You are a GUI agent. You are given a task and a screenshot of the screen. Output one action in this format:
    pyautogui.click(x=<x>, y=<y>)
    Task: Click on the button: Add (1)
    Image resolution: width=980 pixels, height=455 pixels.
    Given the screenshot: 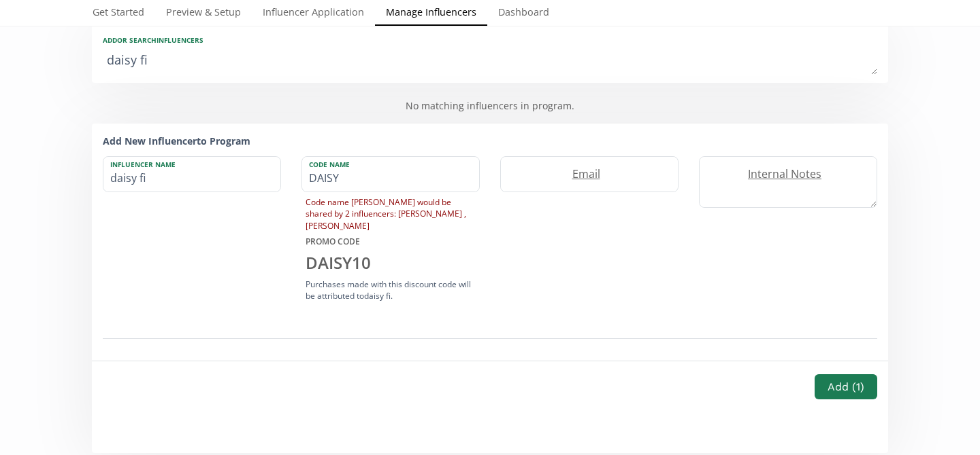 What is the action you would take?
    pyautogui.click(x=846, y=387)
    